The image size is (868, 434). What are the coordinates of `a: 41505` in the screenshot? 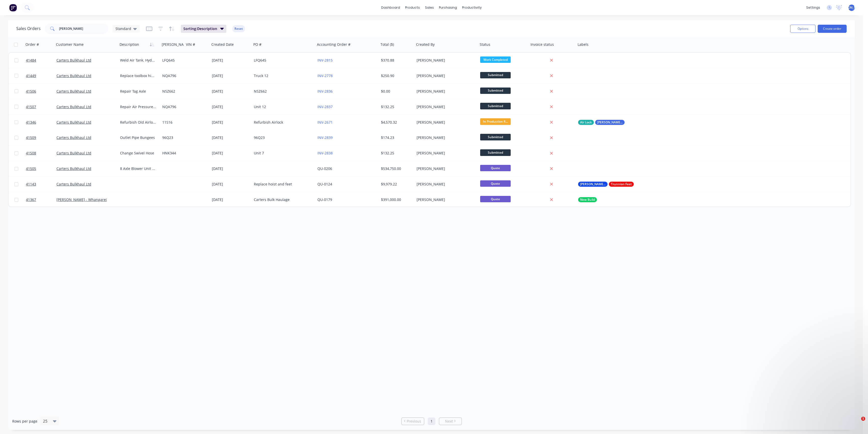 It's located at (41, 169).